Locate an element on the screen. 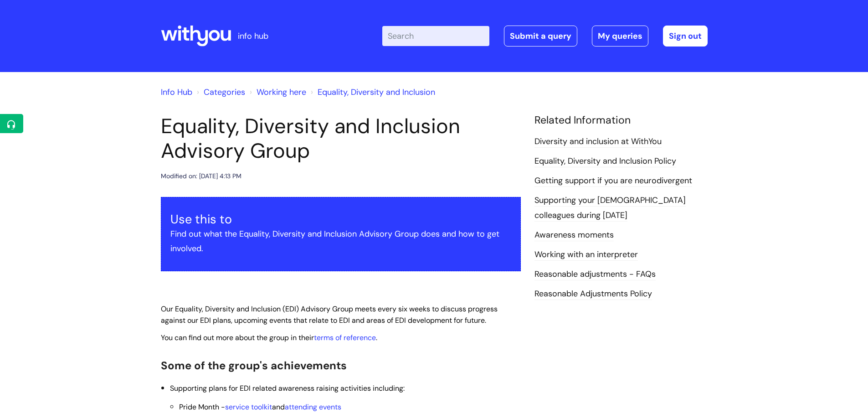 The height and width of the screenshot is (419, 868). a: attending events is located at coordinates (313, 406).